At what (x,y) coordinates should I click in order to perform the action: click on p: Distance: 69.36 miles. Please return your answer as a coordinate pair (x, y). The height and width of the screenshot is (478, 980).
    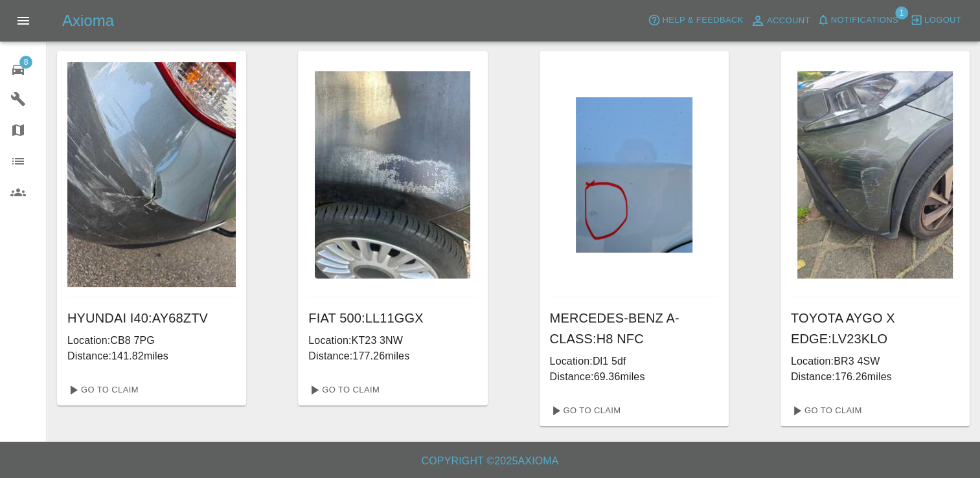
    Looking at the image, I should click on (634, 377).